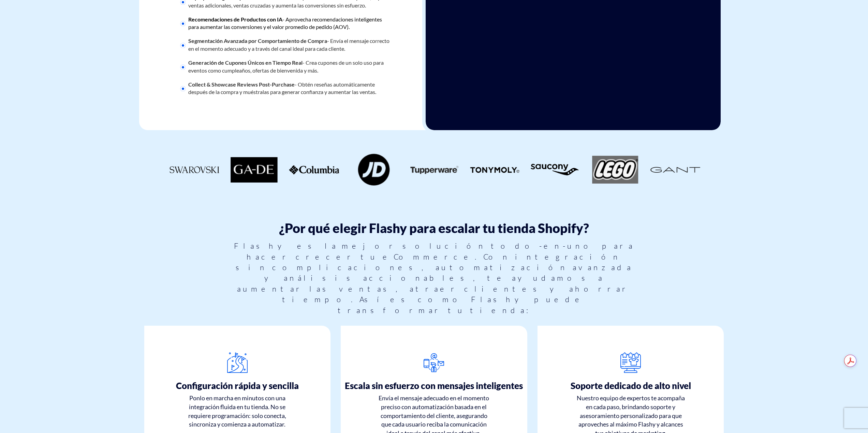  I want to click on img: Frame-1410095016.png, so click(494, 170).